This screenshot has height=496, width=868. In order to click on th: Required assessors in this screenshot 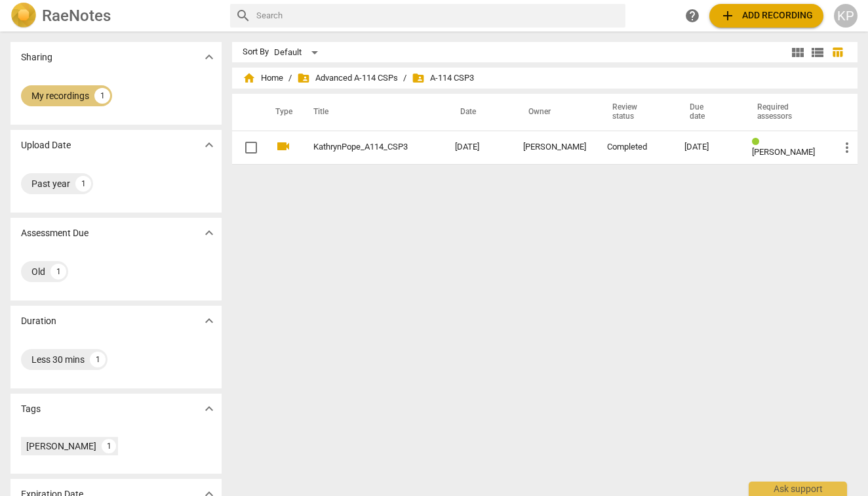, I will do `click(785, 112)`.